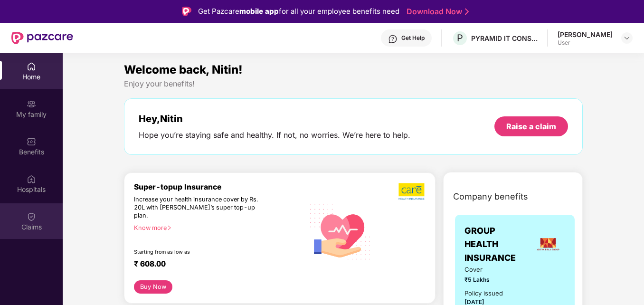 The height and width of the screenshot is (305, 644). I want to click on img: svg+xml;base64,PHN2ZyBpZD0iSGVscC0zMngzMiIgeG1sbnM9Imh0dHA6Ly93d3cudzMub3JnLzIwMDAvc3ZnIiB3aWR0aD..., so click(392, 39).